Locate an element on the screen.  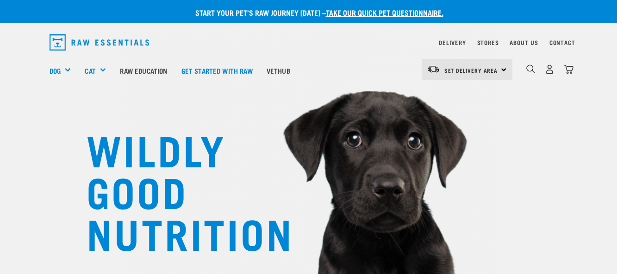
a: Contact is located at coordinates (562, 42).